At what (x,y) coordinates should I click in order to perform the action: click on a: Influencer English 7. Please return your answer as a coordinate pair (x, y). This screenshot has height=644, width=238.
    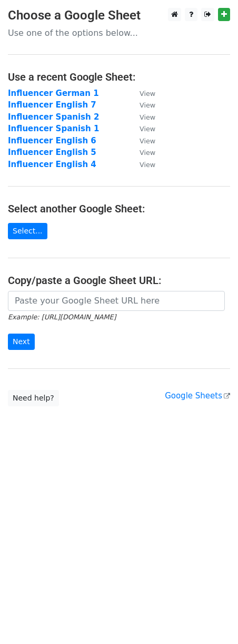
    Looking at the image, I should click on (52, 105).